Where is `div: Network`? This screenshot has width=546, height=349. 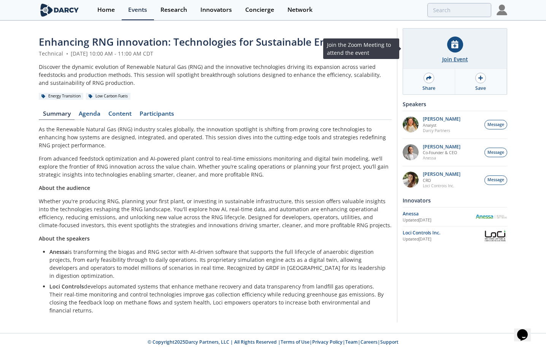
div: Network is located at coordinates (300, 10).